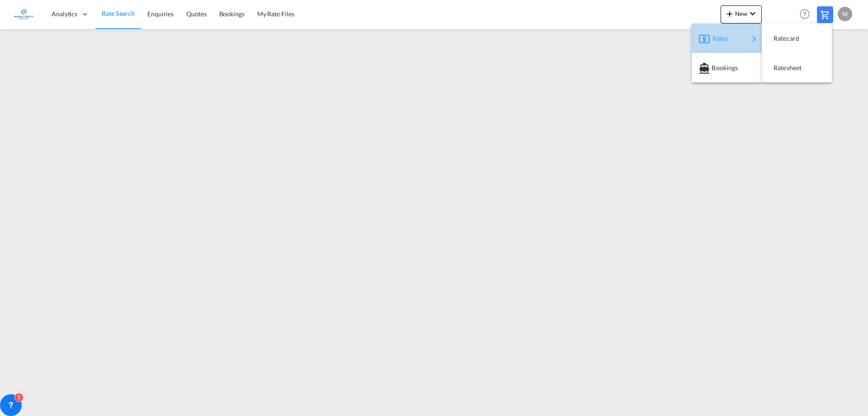 Image resolution: width=868 pixels, height=416 pixels. What do you see at coordinates (718, 39) in the screenshot?
I see `span: Rates` at bounding box center [718, 39].